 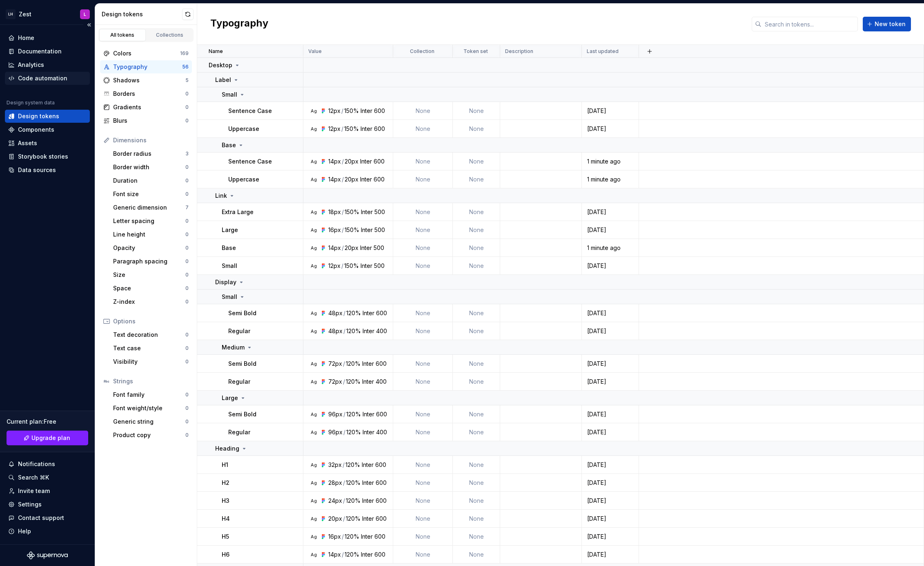 What do you see at coordinates (25, 15) in the screenshot?
I see `div: Zest` at bounding box center [25, 15].